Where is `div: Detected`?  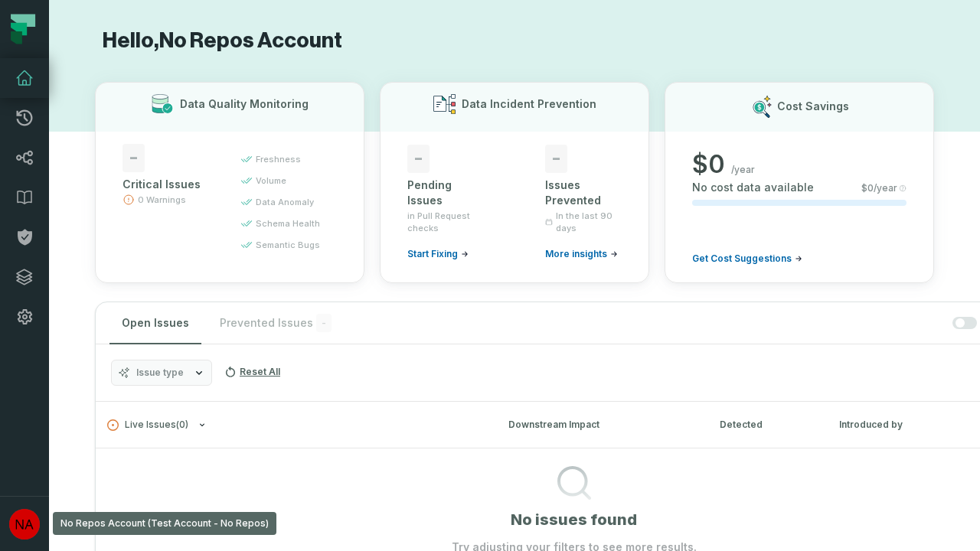
div: Detected is located at coordinates (765, 425).